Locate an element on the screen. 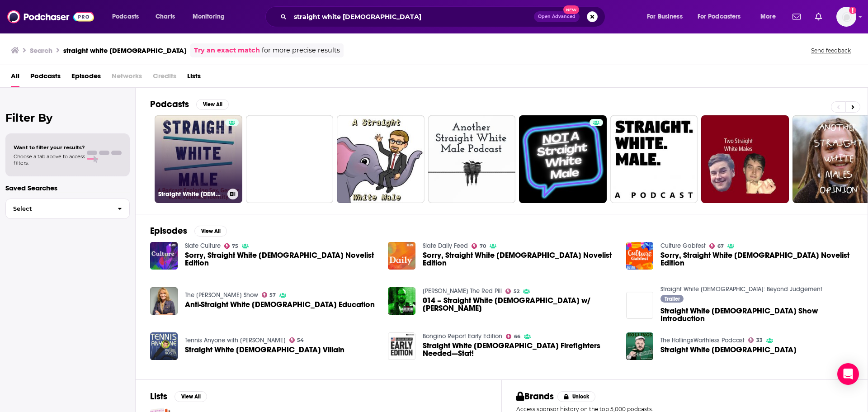  span: 70 is located at coordinates (483, 246).